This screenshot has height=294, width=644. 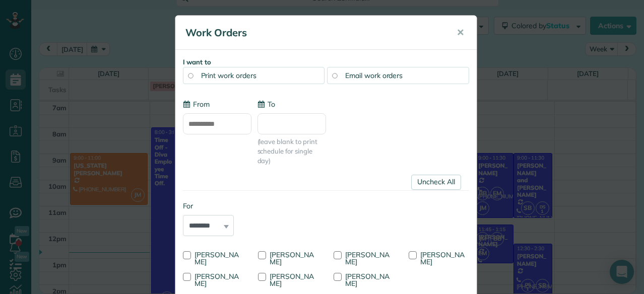 I want to click on span: Email work orders, so click(x=374, y=76).